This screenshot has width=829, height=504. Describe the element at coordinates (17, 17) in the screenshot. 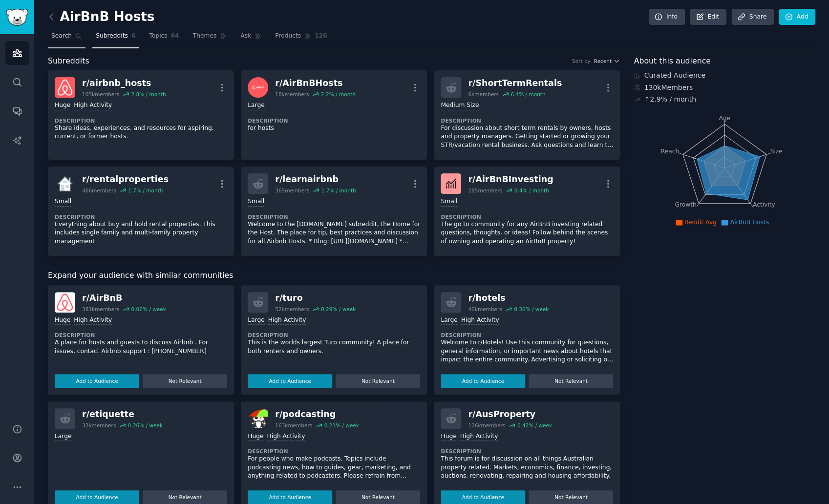

I see `img: GummySearch logo` at that location.